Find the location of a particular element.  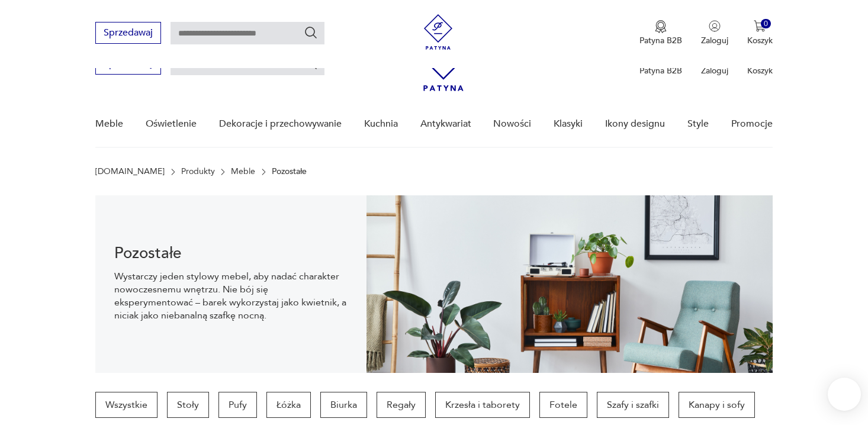

a: Kuchnia is located at coordinates (380, 124).